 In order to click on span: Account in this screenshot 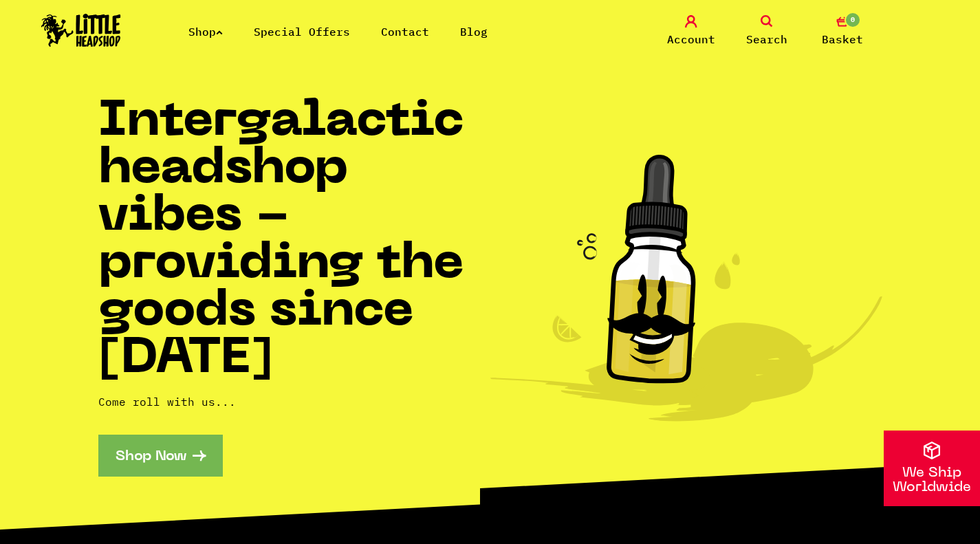, I will do `click(691, 39)`.